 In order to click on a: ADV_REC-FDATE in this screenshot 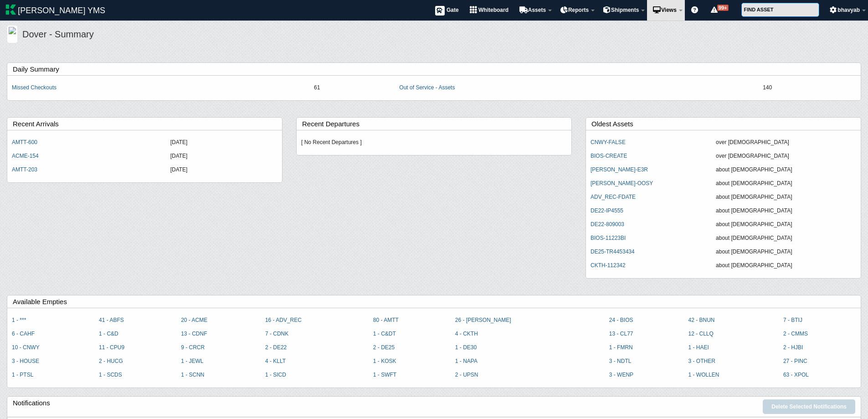, I will do `click(613, 197)`.